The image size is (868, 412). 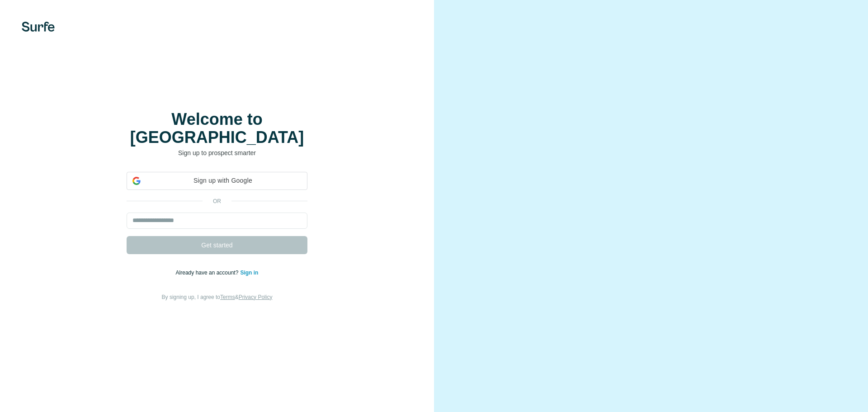 What do you see at coordinates (223, 181) in the screenshot?
I see `span: Sign up with Google` at bounding box center [223, 181].